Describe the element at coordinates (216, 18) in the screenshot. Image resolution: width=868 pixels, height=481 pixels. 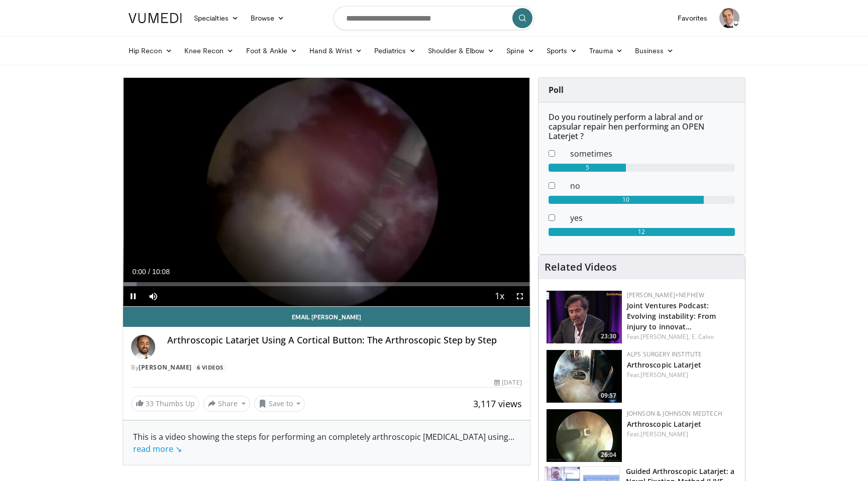
I see `a: Specialties` at that location.